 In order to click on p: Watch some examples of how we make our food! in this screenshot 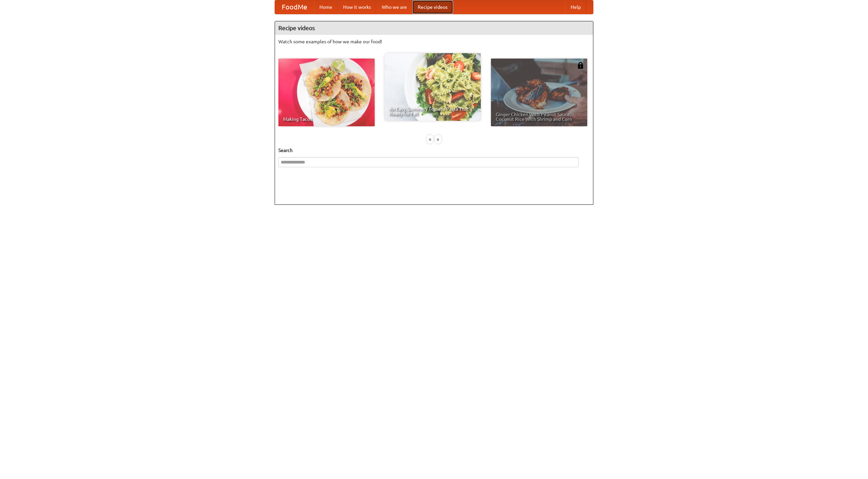, I will do `click(434, 41)`.